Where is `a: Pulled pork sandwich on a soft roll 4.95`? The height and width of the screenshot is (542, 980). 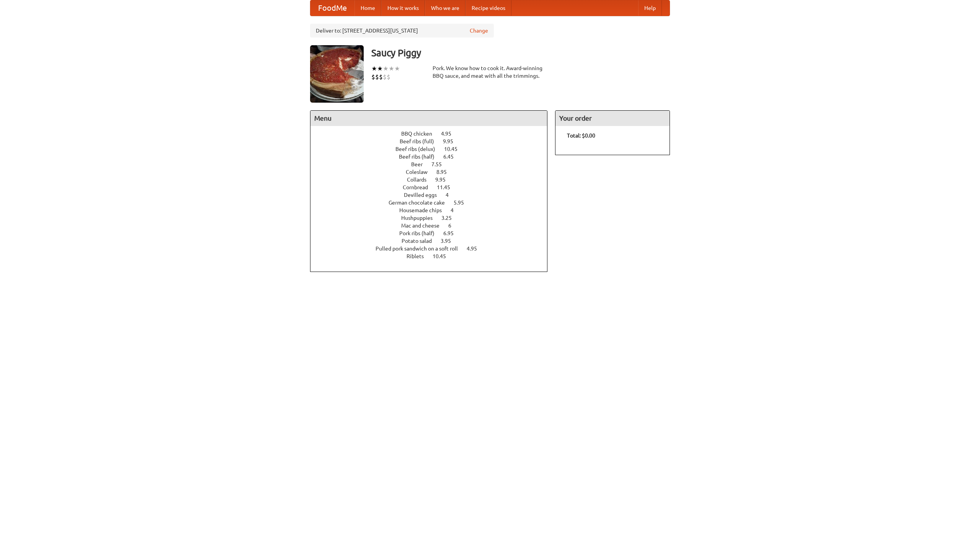 a: Pulled pork sandwich on a soft roll 4.95 is located at coordinates (434, 248).